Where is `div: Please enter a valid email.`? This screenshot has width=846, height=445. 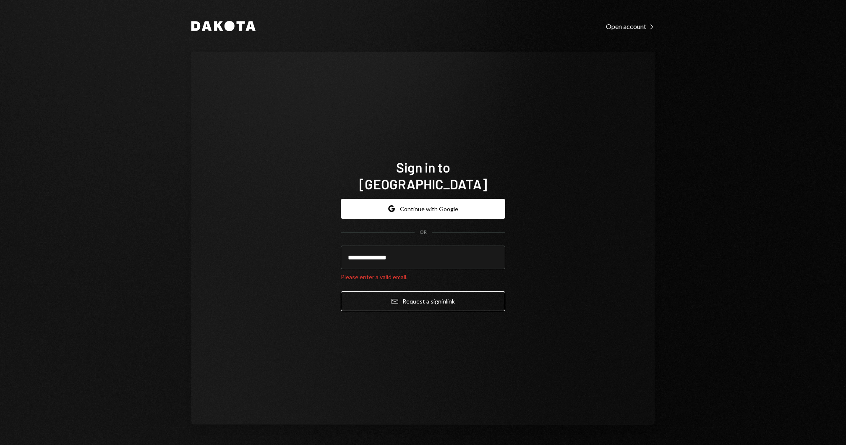 div: Please enter a valid email. is located at coordinates (423, 276).